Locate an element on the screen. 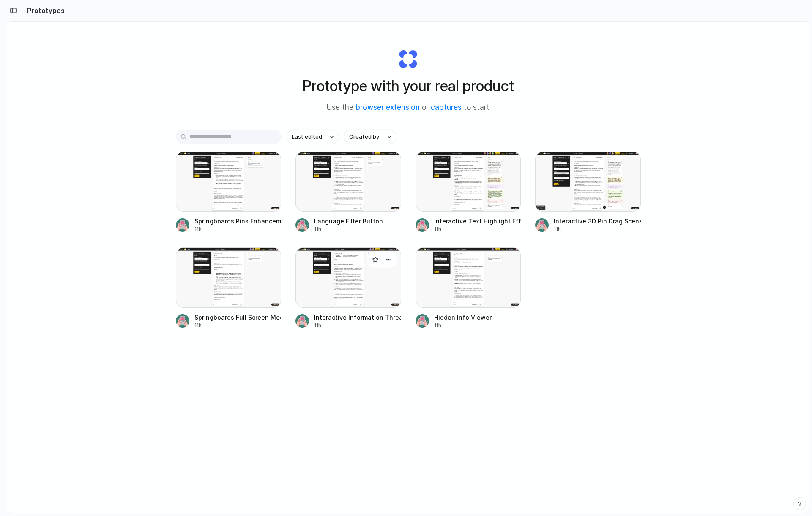 The height and width of the screenshot is (516, 812). div: Interactive Information Threads for Springboards is located at coordinates (358, 317).